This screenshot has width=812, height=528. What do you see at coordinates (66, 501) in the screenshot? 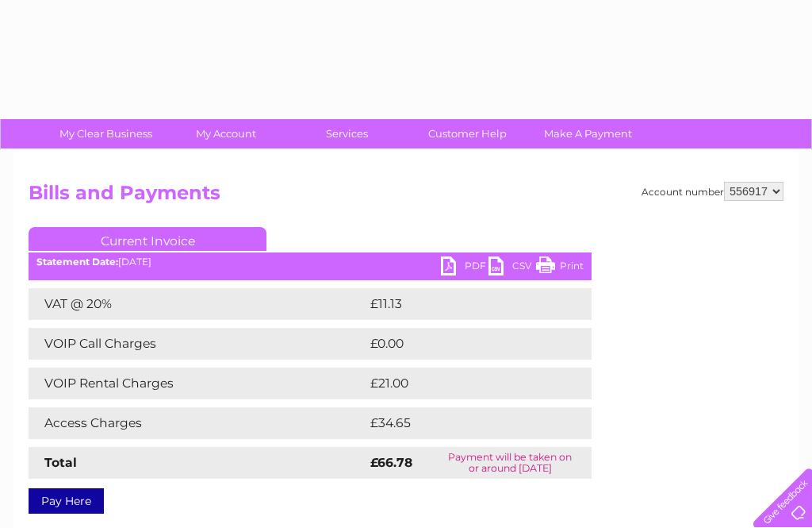
I see `a: Pay Here` at bounding box center [66, 501].